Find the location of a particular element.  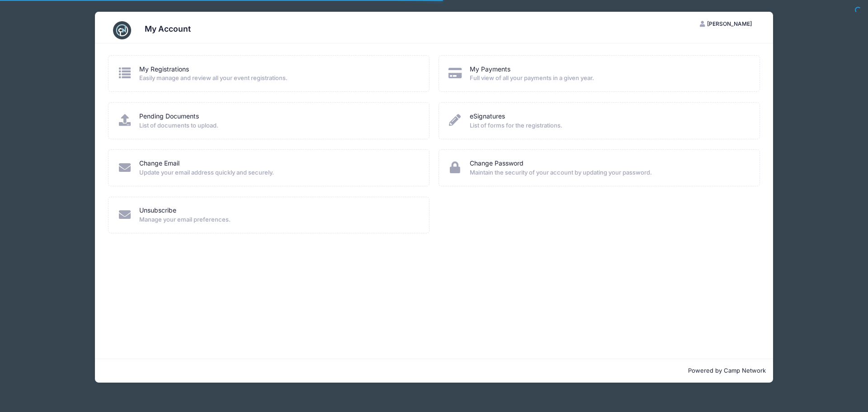

span: Full view of all your payments in a given year. is located at coordinates (608, 78).